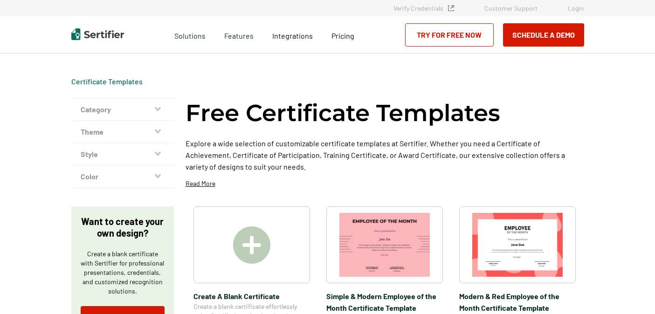 The width and height of the screenshot is (655, 314). I want to click on a: Verify Credentials, so click(424, 8).